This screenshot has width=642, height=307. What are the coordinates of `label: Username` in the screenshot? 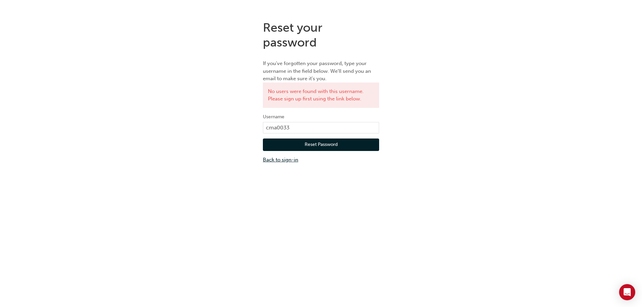 It's located at (321, 117).